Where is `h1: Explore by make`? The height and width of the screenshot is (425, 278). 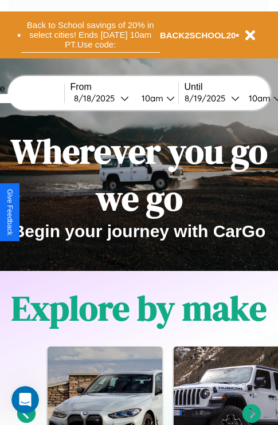
h1: Explore by make is located at coordinates (139, 308).